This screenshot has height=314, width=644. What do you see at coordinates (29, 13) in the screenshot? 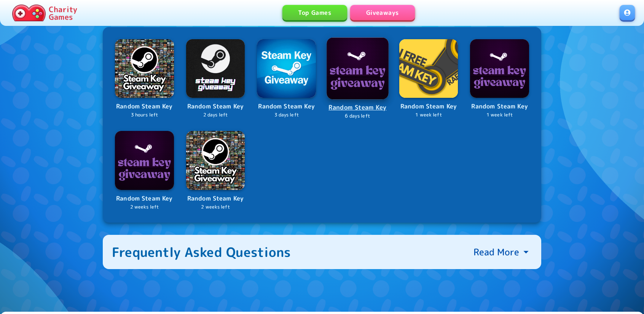
I see `img: Charity.Games` at bounding box center [29, 13].